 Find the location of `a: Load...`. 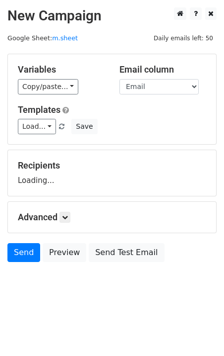

a: Load... is located at coordinates (37, 126).